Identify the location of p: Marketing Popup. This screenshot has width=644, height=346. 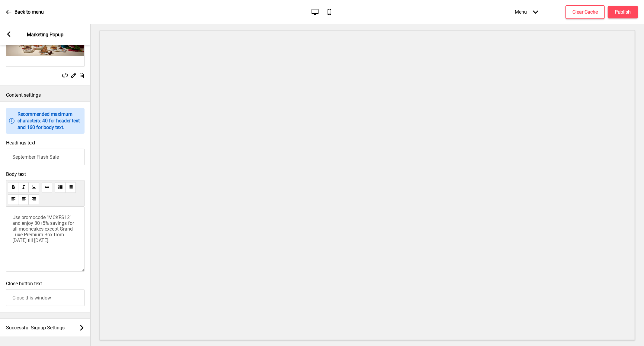
(45, 34).